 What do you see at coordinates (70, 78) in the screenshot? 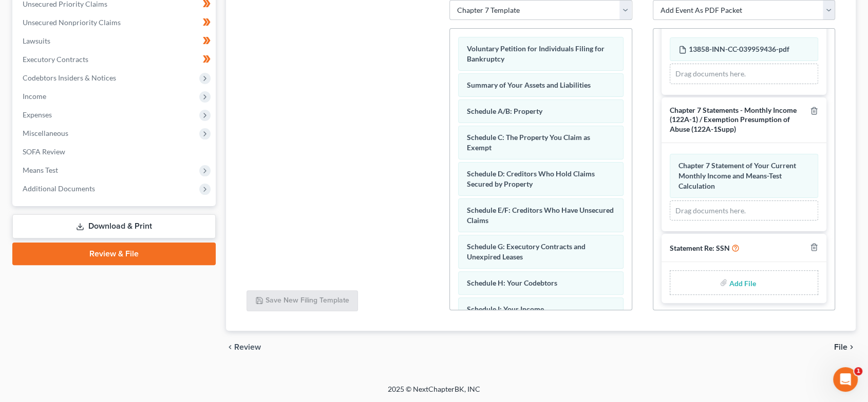
I see `span: Codebtors Insiders & Notices` at bounding box center [70, 78].